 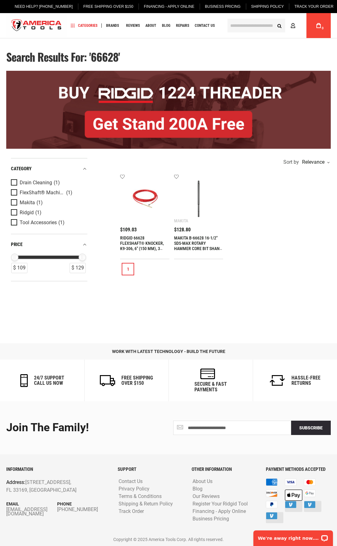 I want to click on span: Categories, so click(x=84, y=26).